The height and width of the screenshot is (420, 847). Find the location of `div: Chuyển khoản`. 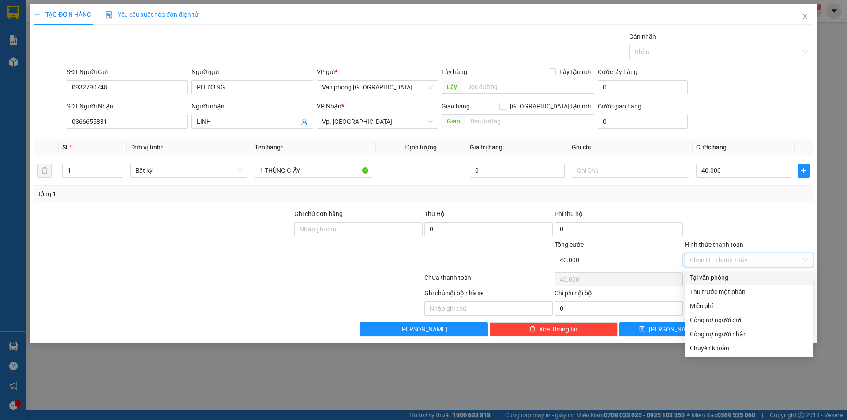

div: Chuyển khoản is located at coordinates (748, 348).